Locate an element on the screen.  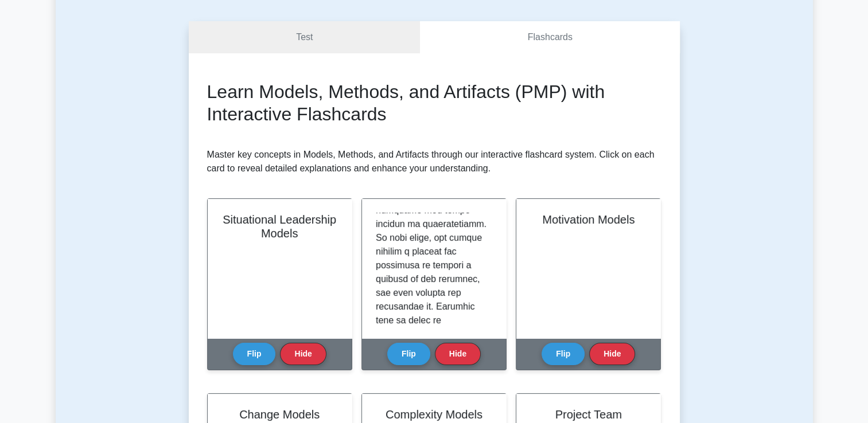
h2: Complexity Models is located at coordinates (434, 414).